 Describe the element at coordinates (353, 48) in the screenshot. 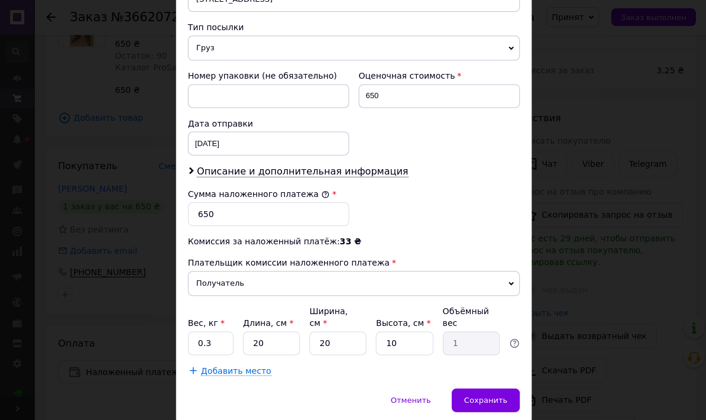

I see `span: Груз` at that location.